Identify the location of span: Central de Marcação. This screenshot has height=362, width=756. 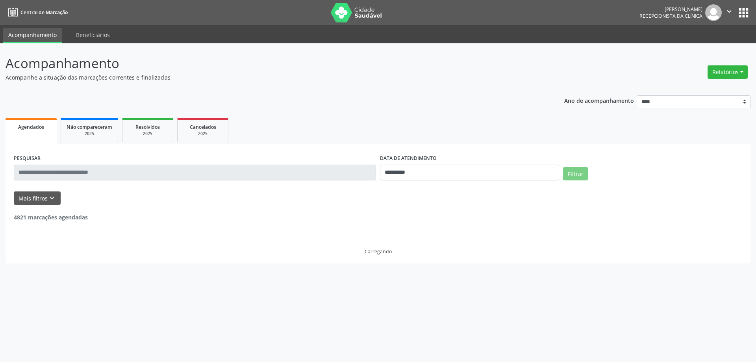
(44, 12).